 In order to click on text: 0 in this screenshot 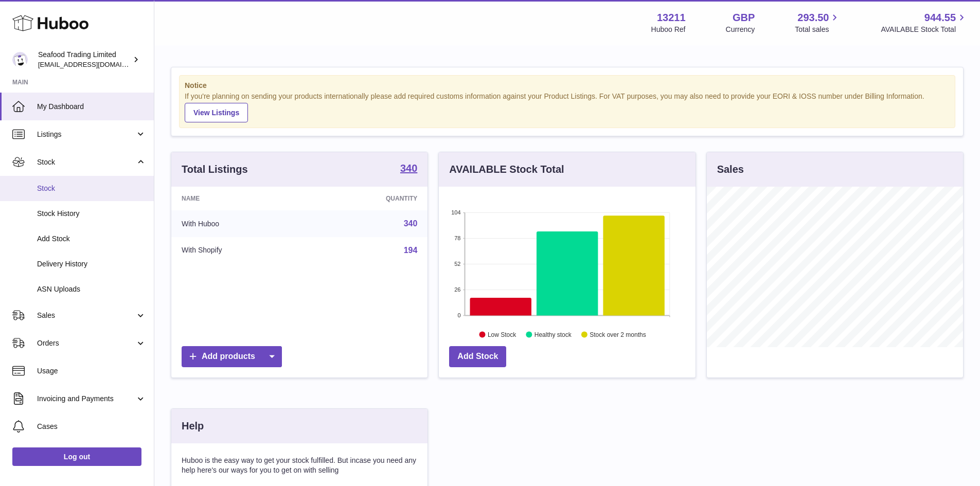, I will do `click(460, 315)`.